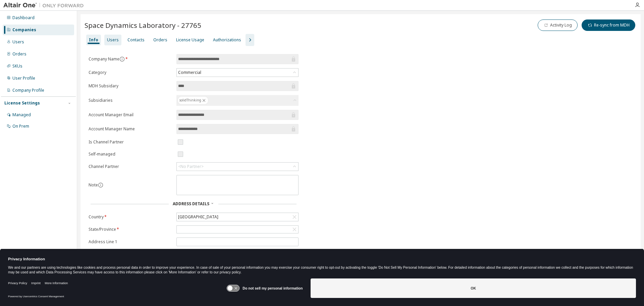  I want to click on button: Activity Log, so click(557, 26).